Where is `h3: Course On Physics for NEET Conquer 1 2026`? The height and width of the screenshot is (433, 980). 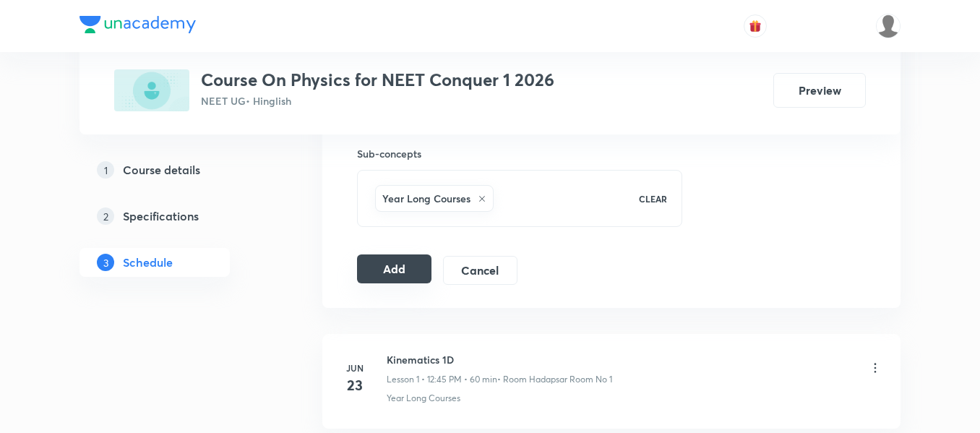 h3: Course On Physics for NEET Conquer 1 2026 is located at coordinates (377, 80).